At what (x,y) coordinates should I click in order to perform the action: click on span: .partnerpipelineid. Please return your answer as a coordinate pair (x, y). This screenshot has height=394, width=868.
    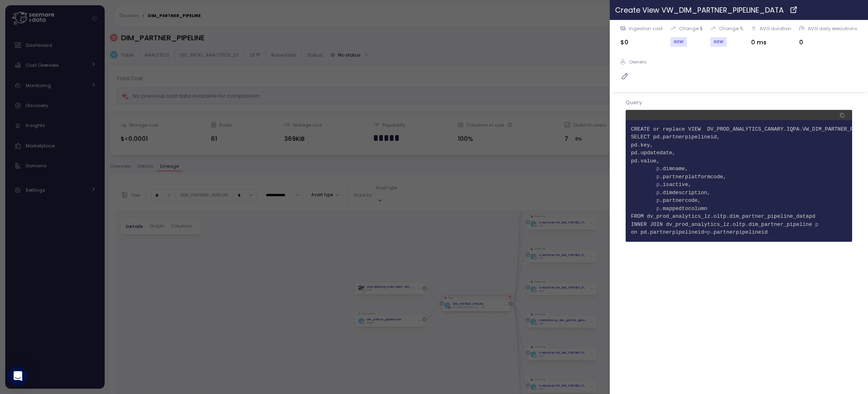
    Looking at the image, I should click on (739, 232).